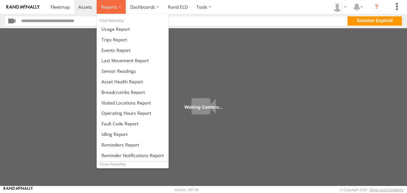 Image resolution: width=407 pixels, height=193 pixels. What do you see at coordinates (133, 155) in the screenshot?
I see `a: Service Reminder Notifications Report` at bounding box center [133, 155].